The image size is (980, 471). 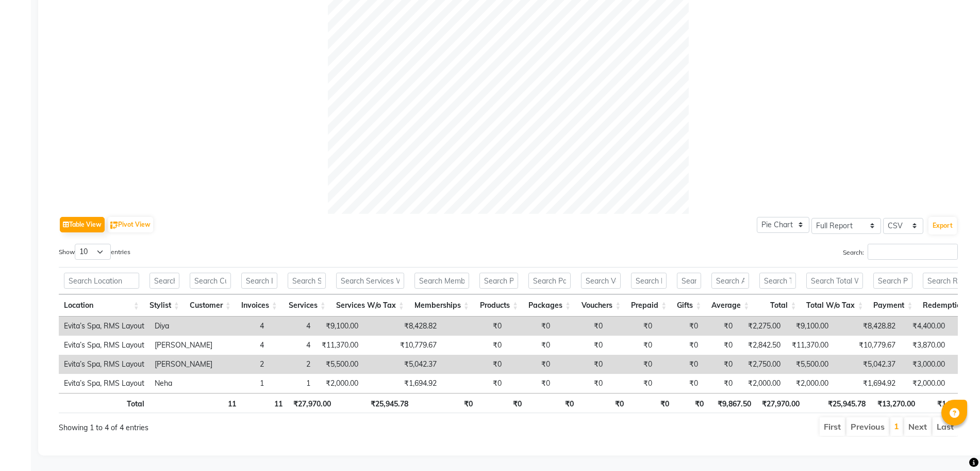 I want to click on th: Vouchers: activate to sort column ascending, so click(x=600, y=305).